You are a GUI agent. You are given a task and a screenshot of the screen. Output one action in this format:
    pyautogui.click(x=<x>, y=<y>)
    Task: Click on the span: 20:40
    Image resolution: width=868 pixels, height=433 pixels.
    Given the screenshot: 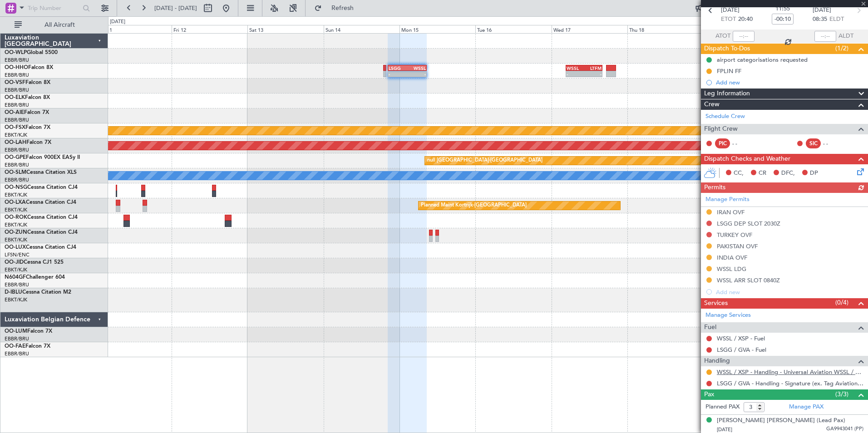 What is the action you would take?
    pyautogui.click(x=746, y=20)
    